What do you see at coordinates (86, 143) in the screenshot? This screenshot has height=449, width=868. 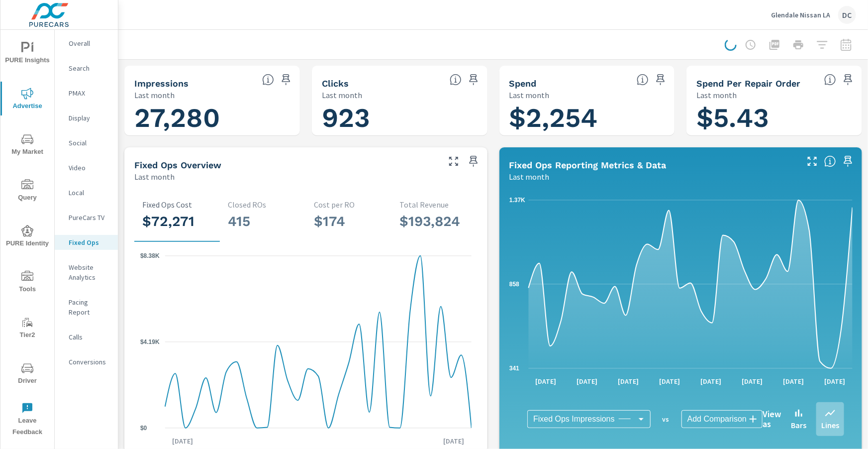 I see `div: Social` at bounding box center [86, 143].